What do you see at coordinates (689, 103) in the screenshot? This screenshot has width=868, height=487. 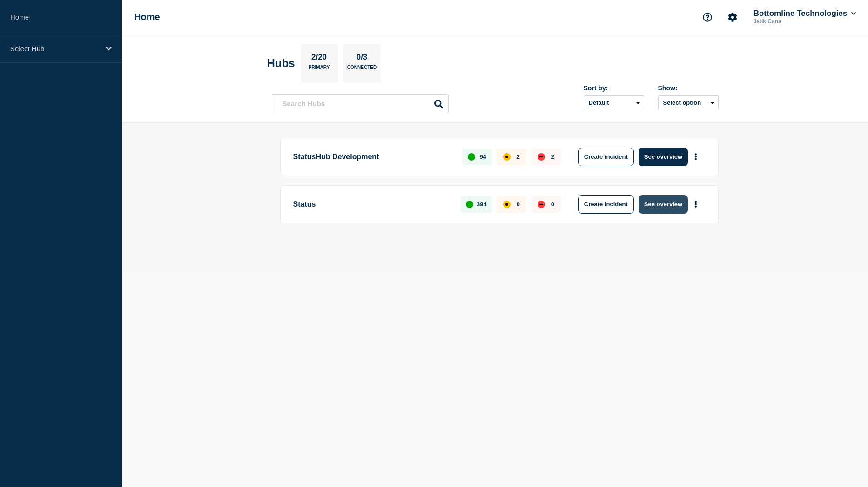 I see `button: Select option` at bounding box center [689, 103].